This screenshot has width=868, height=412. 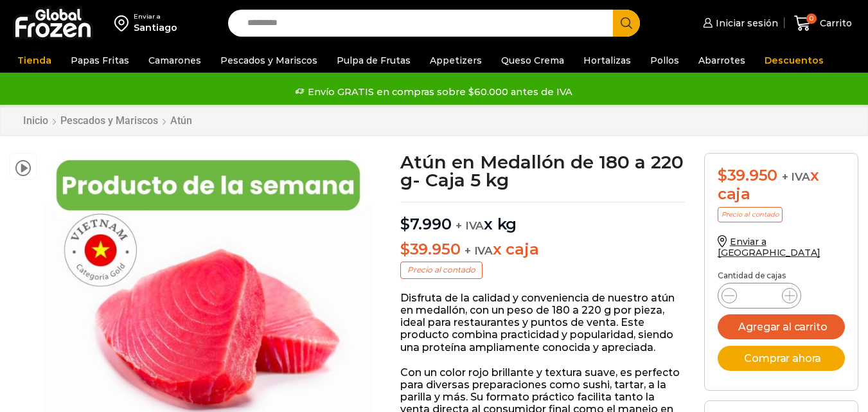 What do you see at coordinates (543, 171) in the screenshot?
I see `h1: Atún en Medallón de 180 a 220 g- Caja 5 kg` at bounding box center [543, 171].